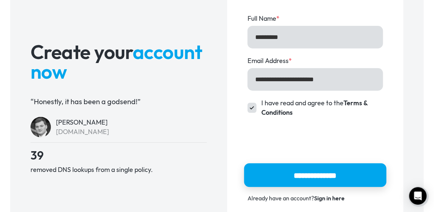 The width and height of the screenshot is (434, 212). Describe the element at coordinates (315, 108) in the screenshot. I see `form: Account Form` at that location.